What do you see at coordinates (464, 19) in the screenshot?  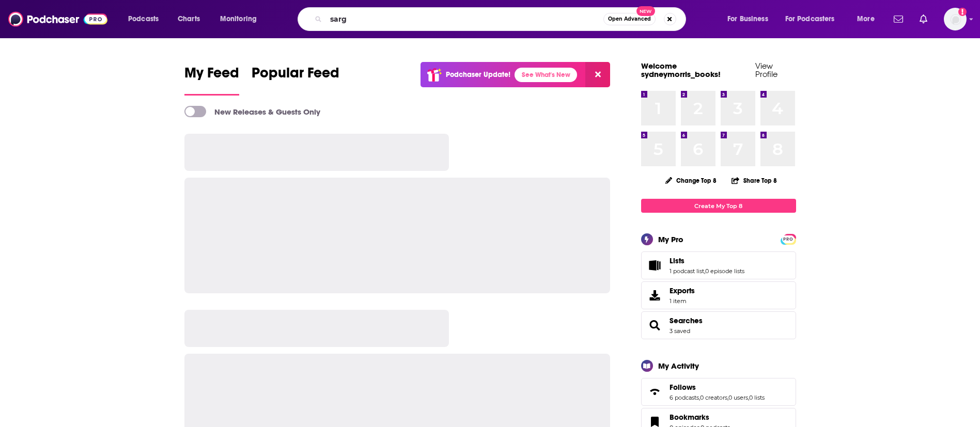 I see `input: Search podcasts, credits, & more...` at bounding box center [464, 19].